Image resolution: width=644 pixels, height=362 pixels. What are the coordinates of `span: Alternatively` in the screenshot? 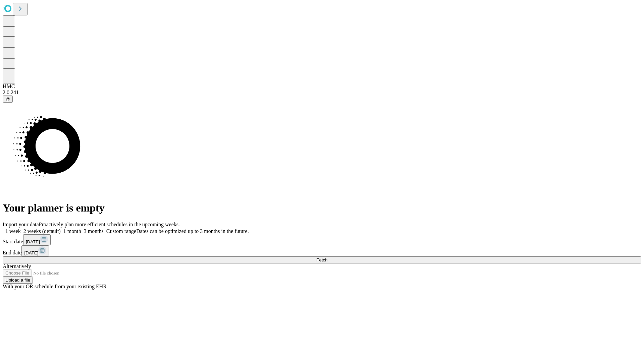 It's located at (17, 266).